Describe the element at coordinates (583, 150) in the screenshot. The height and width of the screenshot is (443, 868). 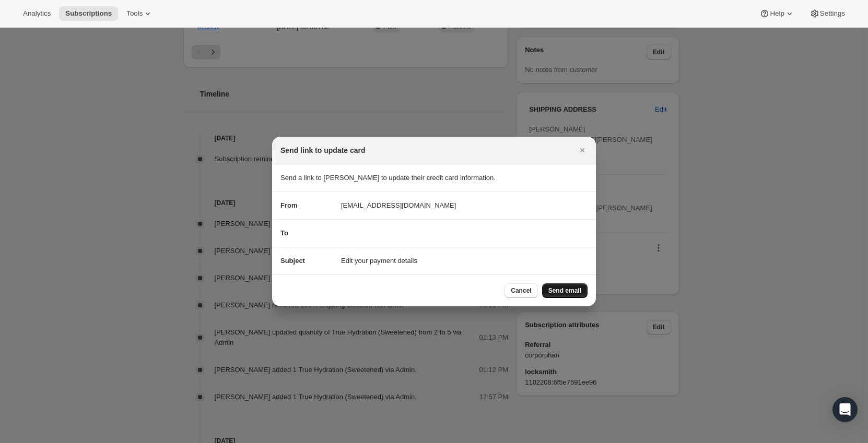
I see `button: Close` at that location.